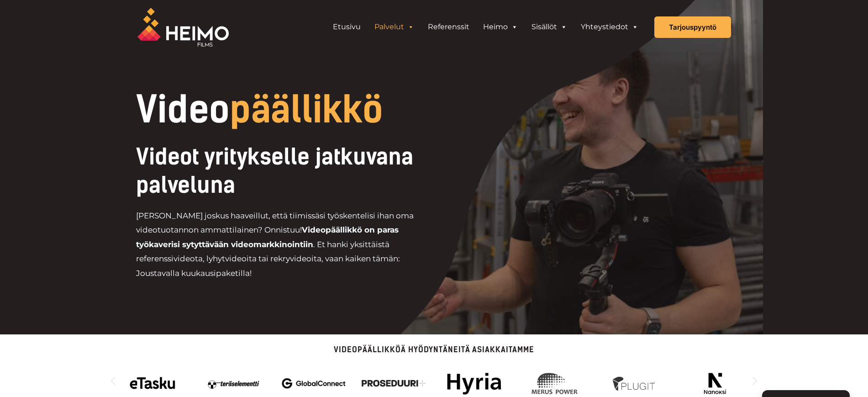 The width and height of the screenshot is (868, 397). I want to click on a: Sisällöt, so click(549, 27).